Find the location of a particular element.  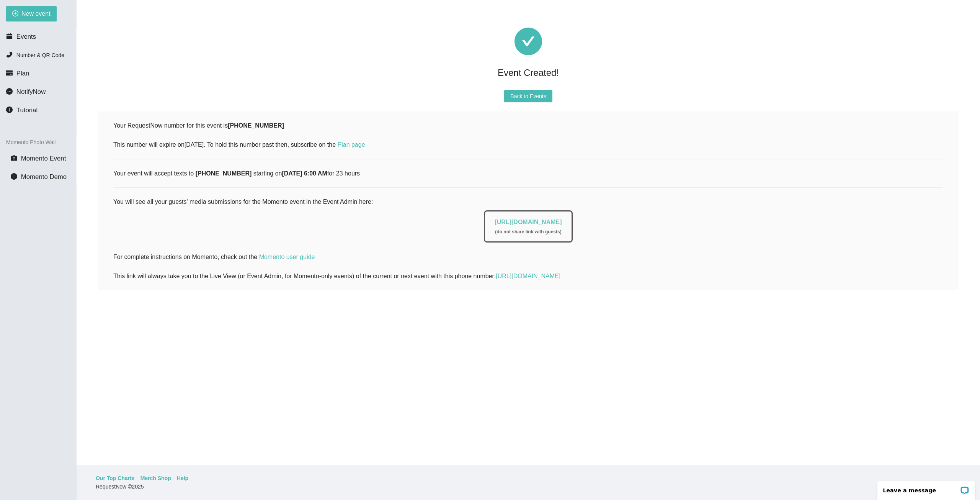

span: Momento Event is located at coordinates (44, 159).